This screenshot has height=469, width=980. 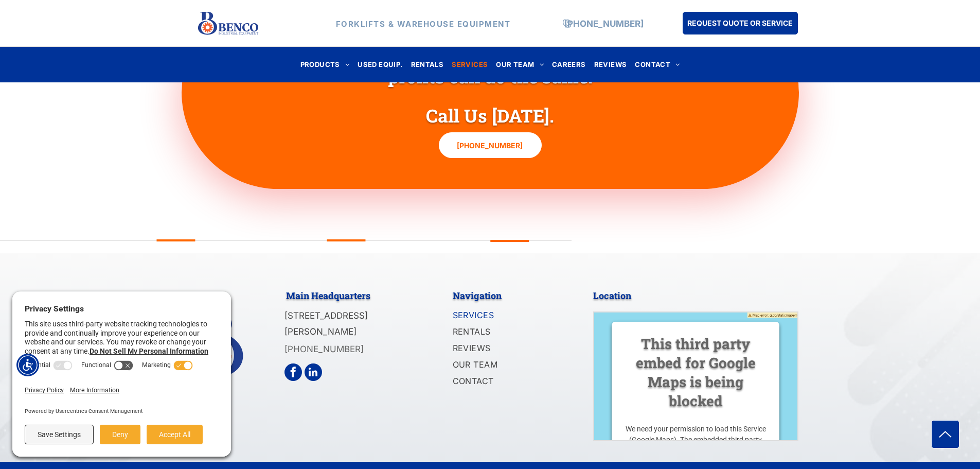 I want to click on a: PRODUCTS, so click(x=325, y=64).